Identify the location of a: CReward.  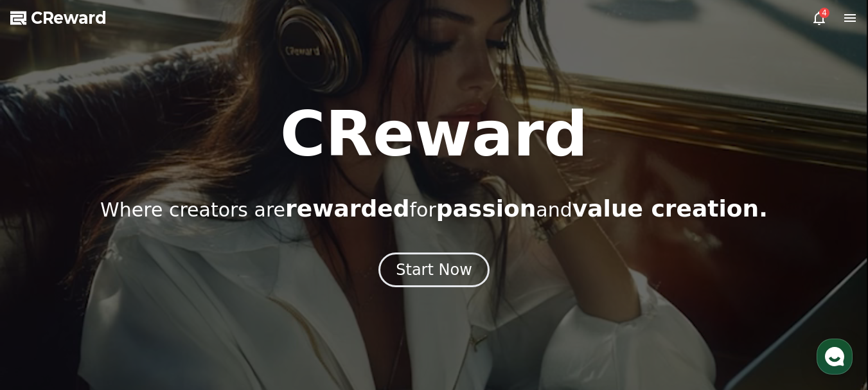
(58, 18).